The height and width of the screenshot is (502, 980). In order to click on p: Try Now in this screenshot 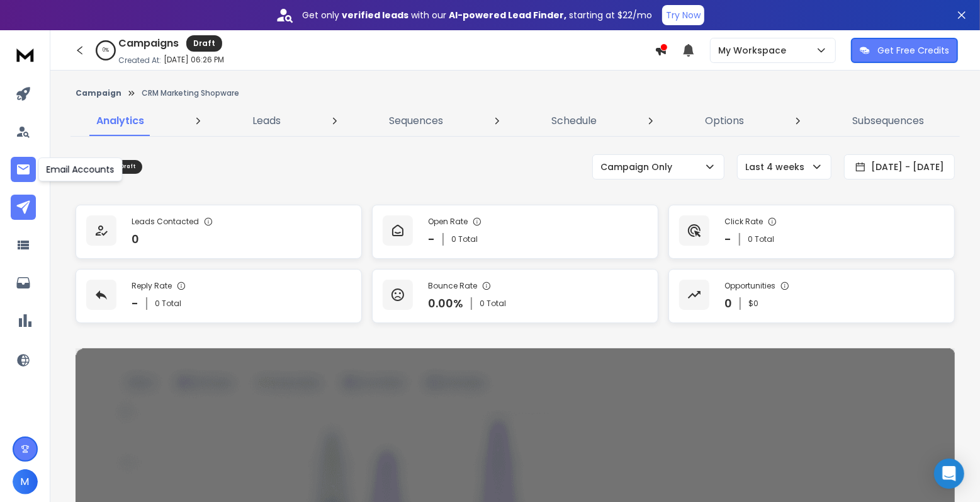, I will do `click(682, 15)`.